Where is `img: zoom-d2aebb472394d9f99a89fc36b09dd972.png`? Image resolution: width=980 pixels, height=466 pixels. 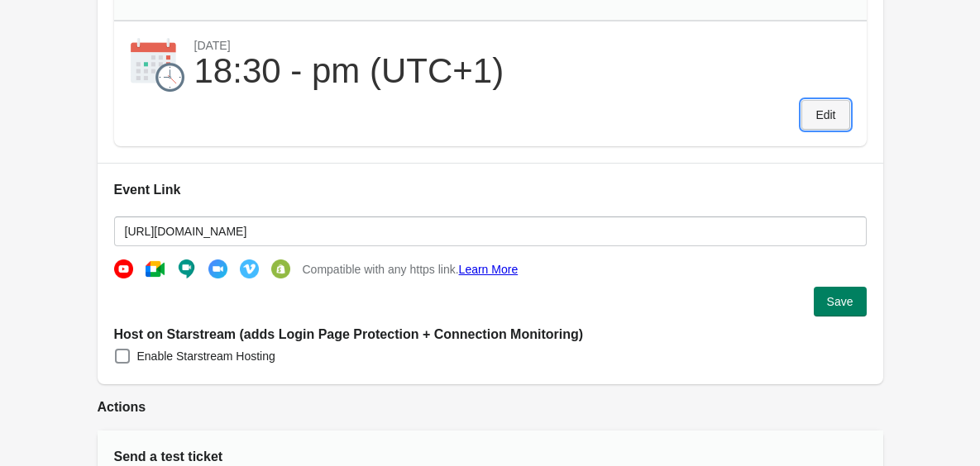
img: zoom-d2aebb472394d9f99a89fc36b09dd972.png is located at coordinates (218, 268).